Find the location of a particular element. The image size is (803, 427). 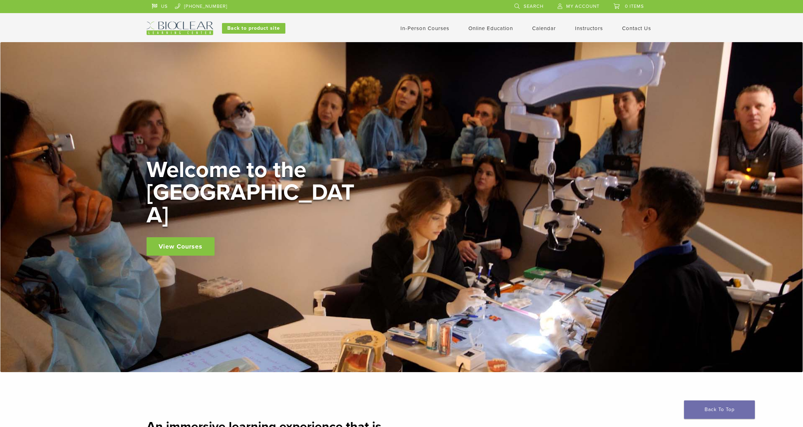

span: 0 items is located at coordinates (634, 6).